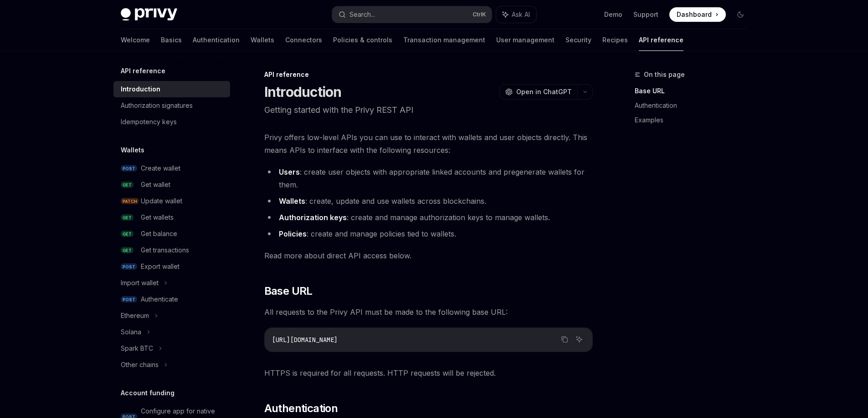 This screenshot has width=868, height=418. Describe the element at coordinates (143, 71) in the screenshot. I see `h5: API reference` at that location.